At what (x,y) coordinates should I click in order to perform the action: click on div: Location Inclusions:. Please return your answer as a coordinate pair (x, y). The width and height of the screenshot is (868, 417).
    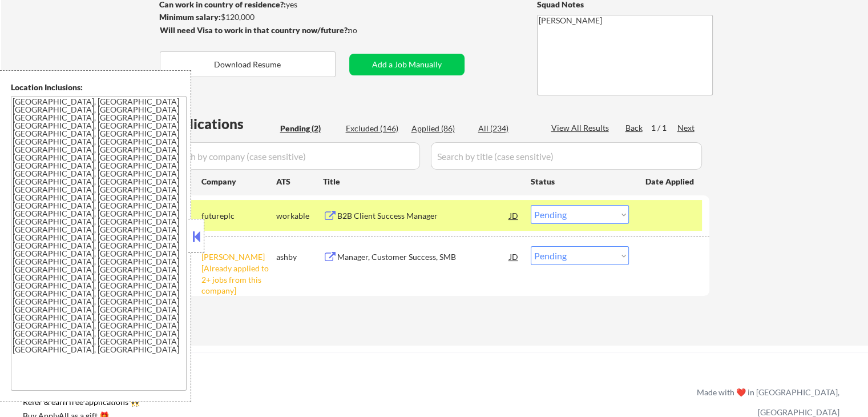
    Looking at the image, I should click on (99, 87).